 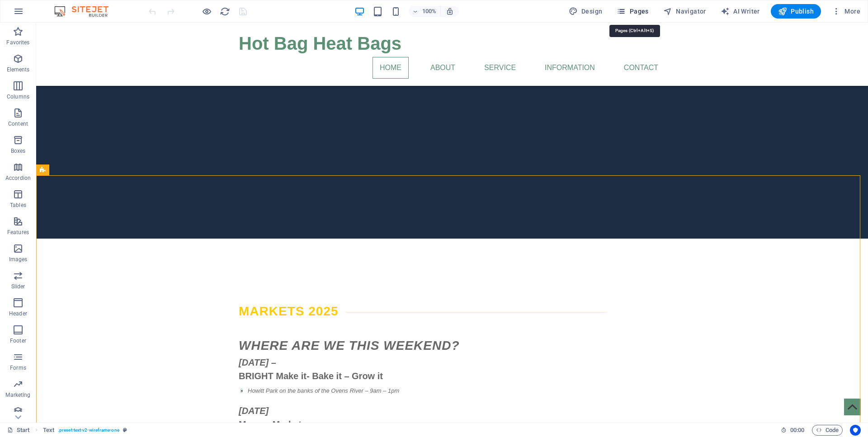 I want to click on p: Header, so click(x=18, y=314).